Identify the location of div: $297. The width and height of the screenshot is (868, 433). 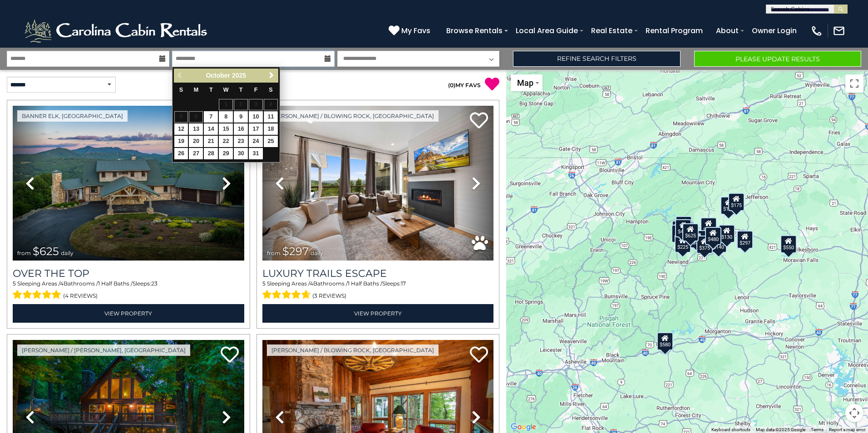
(745, 240).